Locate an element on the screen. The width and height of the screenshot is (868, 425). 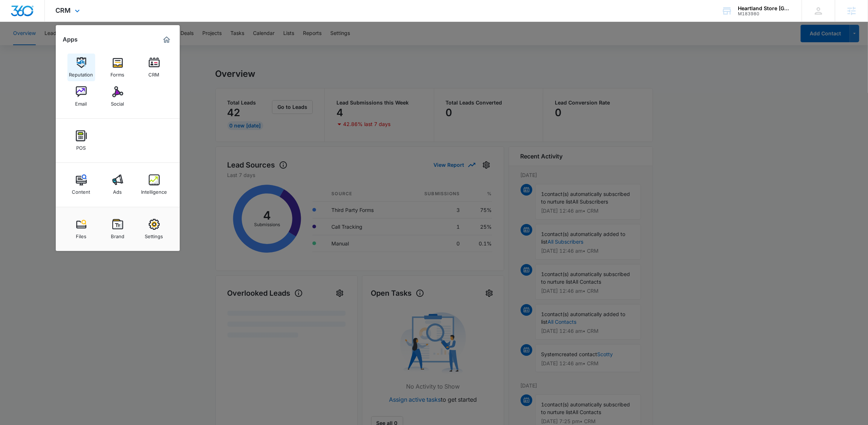
h2: Apps is located at coordinates (71, 39).